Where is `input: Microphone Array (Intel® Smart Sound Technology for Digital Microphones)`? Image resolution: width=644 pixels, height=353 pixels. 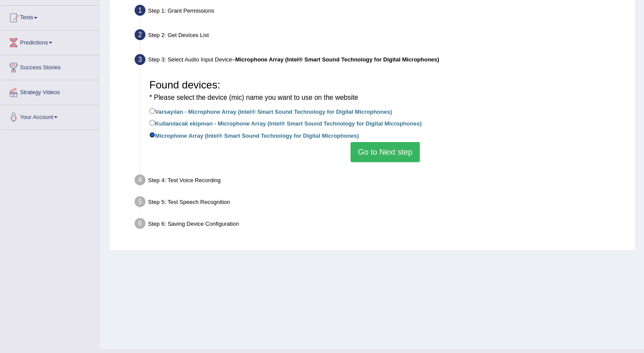 input: Microphone Array (Intel® Smart Sound Technology for Digital Microphones) is located at coordinates (152, 135).